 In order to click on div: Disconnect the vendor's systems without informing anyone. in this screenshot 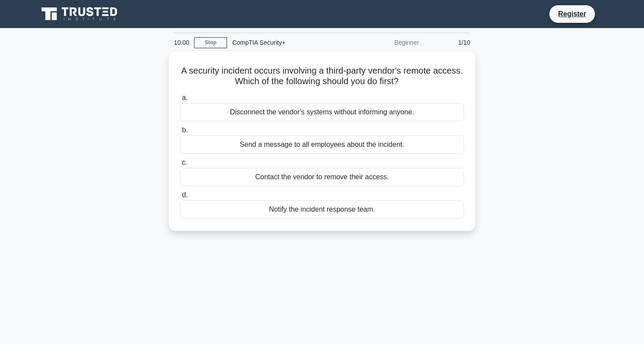, I will do `click(322, 112)`.